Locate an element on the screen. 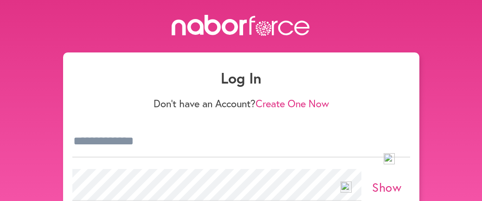 Image resolution: width=482 pixels, height=201 pixels. a: Show is located at coordinates (386, 187).